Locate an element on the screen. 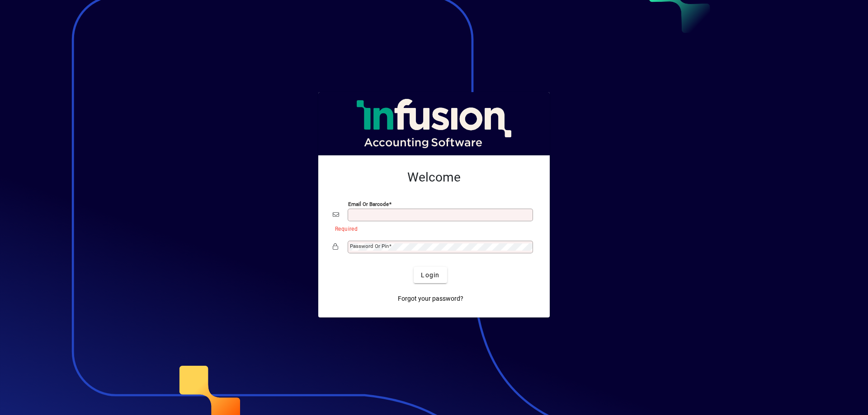 This screenshot has height=415, width=868. h2: Welcome is located at coordinates (434, 177).